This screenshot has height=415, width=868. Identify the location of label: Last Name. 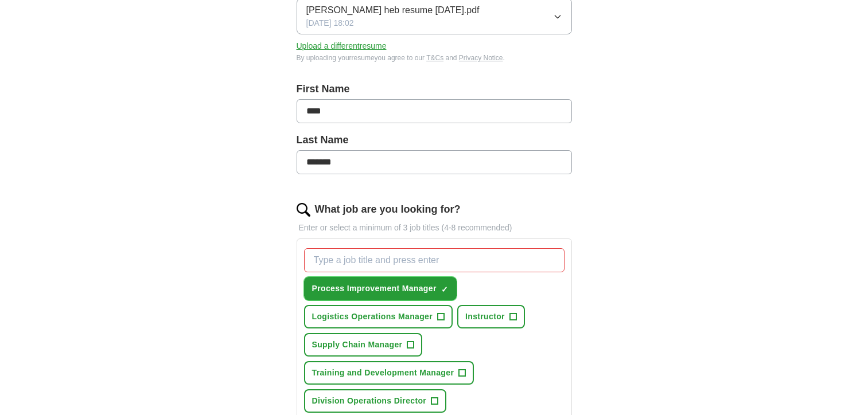
(434, 140).